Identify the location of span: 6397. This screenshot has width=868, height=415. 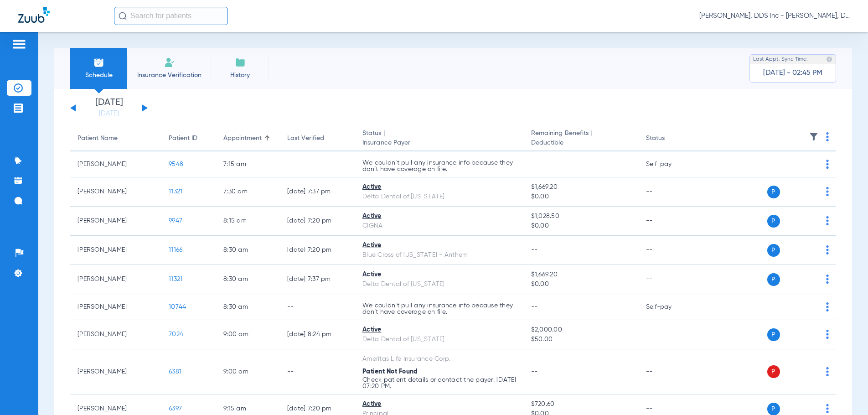
(175, 408).